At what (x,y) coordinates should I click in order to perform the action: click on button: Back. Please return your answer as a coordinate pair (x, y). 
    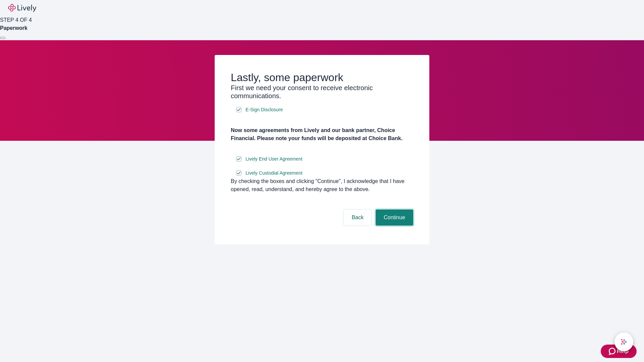
    Looking at the image, I should click on (357, 217).